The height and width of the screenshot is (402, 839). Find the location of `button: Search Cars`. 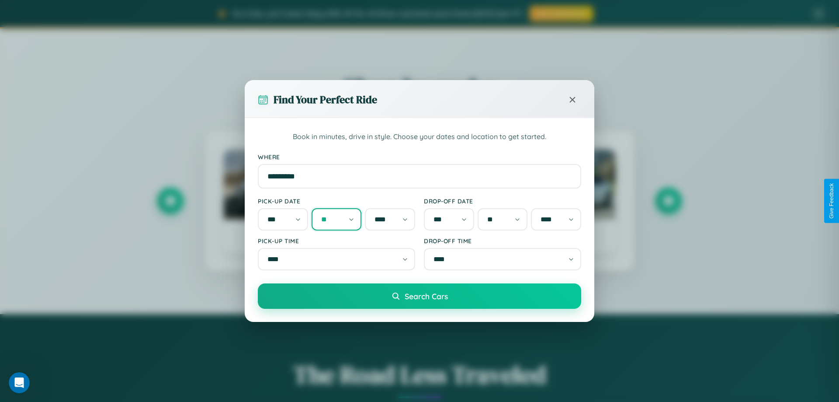

button: Search Cars is located at coordinates (420, 296).